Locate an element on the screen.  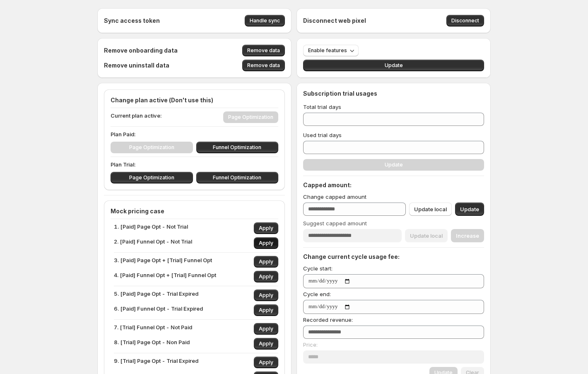
span: Handle sync is located at coordinates (265, 20).